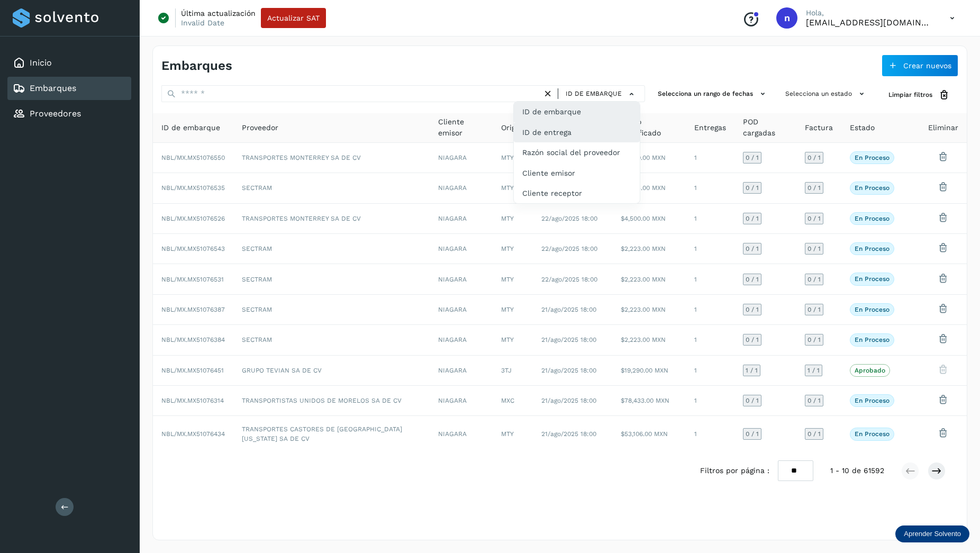 The image size is (980, 553). Describe the element at coordinates (293, 18) in the screenshot. I see `button: Actualizar SAT` at that location.